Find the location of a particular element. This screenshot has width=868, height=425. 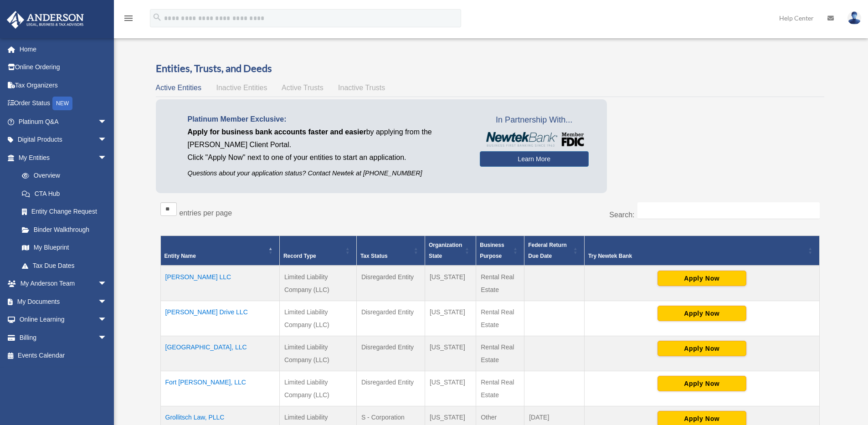

a: My Anderson Teamarrow_drop_down is located at coordinates (63, 284).